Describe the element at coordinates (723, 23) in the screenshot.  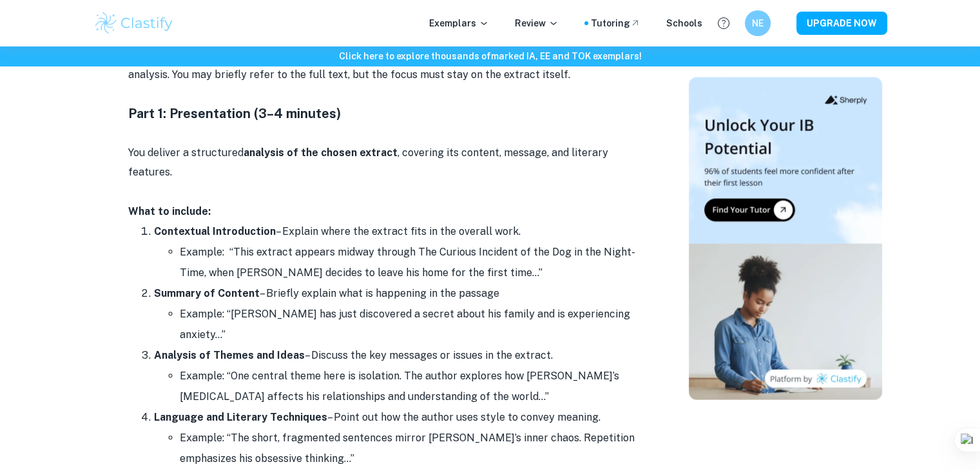
I see `button: Help and Feedback` at that location.